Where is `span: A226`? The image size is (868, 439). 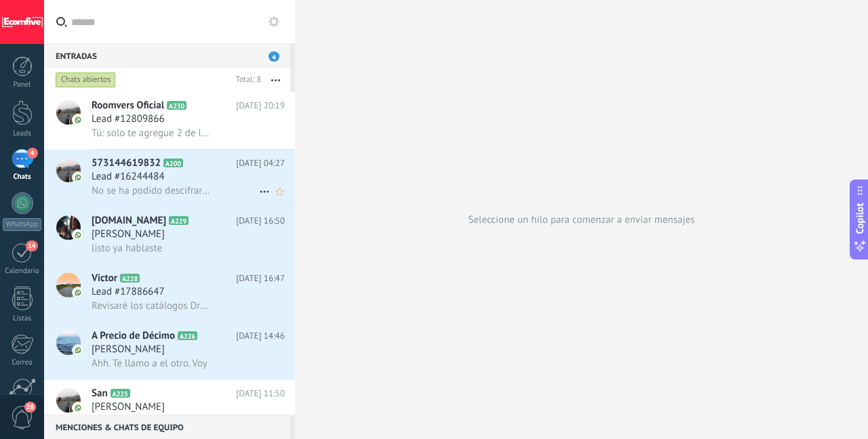 span: A226 is located at coordinates (187, 336).